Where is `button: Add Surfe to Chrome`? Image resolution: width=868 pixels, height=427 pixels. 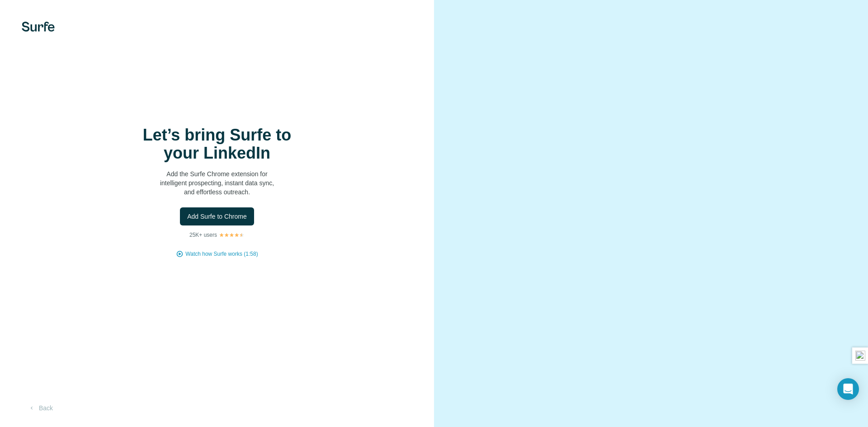 button: Add Surfe to Chrome is located at coordinates (217, 217).